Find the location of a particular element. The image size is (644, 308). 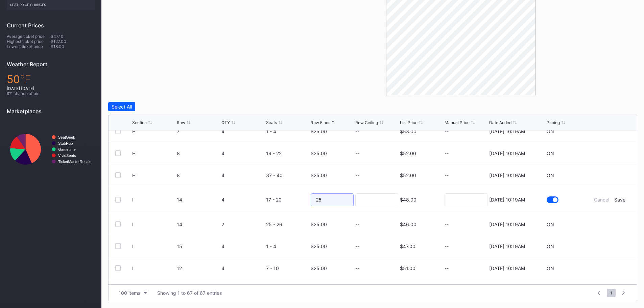

div: 50 is located at coordinates (51, 79).